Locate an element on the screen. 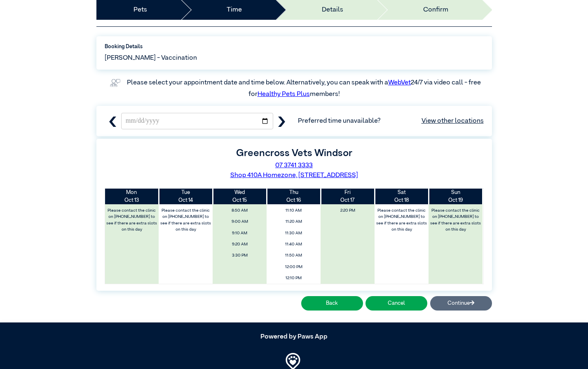 This screenshot has width=588, height=369. span: 11:30 AM is located at coordinates (294, 233).